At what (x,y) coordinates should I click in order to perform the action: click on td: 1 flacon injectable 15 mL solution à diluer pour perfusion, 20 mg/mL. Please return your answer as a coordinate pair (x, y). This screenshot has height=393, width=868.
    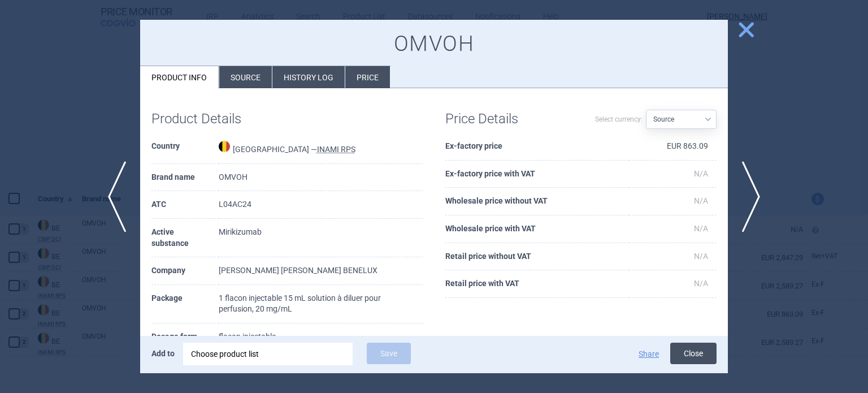
    Looking at the image, I should click on (320, 304).